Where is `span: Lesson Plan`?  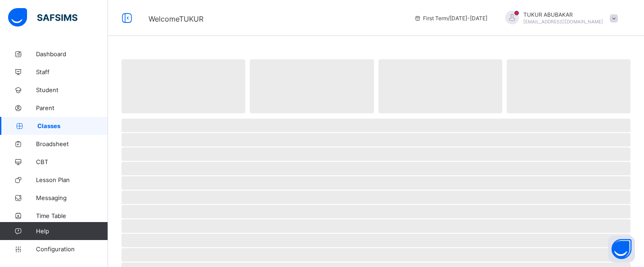
span: Lesson Plan is located at coordinates (72, 180).